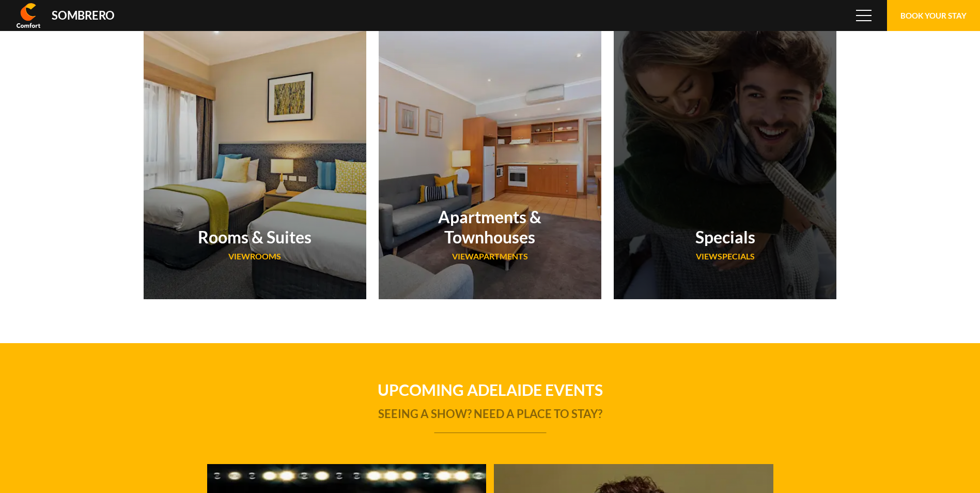 The image size is (980, 493). What do you see at coordinates (28, 16) in the screenshot?
I see `img: Comfort Inn & Suites Sombrero` at bounding box center [28, 16].